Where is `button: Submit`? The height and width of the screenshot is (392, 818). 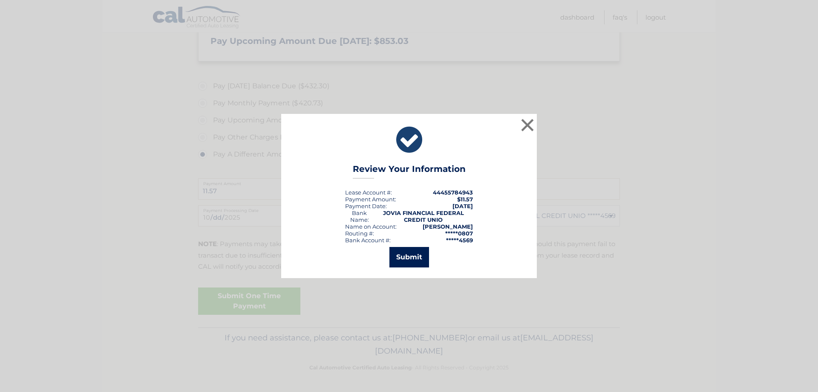 button: Submit is located at coordinates (409, 257).